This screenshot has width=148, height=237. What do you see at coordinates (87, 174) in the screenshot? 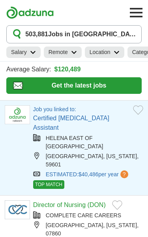
I see `a: ESTIMATED:$40,486per year?` at bounding box center [87, 174].